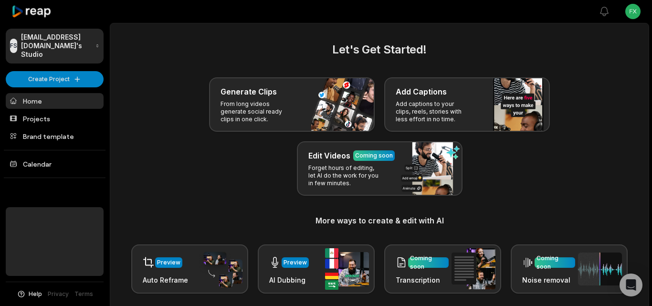 The image size is (652, 306). What do you see at coordinates (631, 285) in the screenshot?
I see `div: Open Intercom Messenger` at bounding box center [631, 285].